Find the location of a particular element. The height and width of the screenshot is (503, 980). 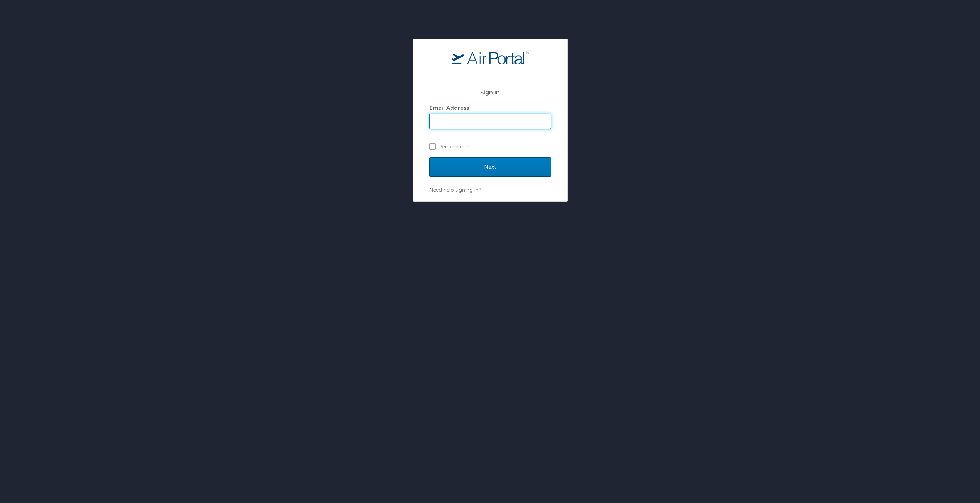

input: Next is located at coordinates (490, 167).